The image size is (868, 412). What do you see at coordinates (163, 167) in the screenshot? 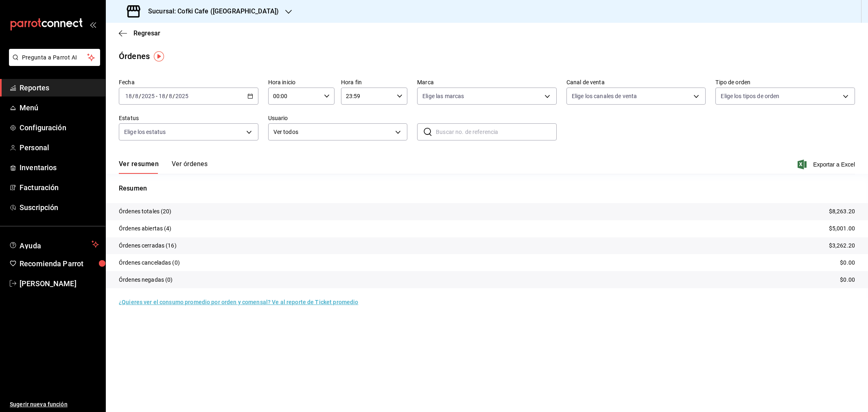
I see `div: navigation tabs` at bounding box center [163, 167].